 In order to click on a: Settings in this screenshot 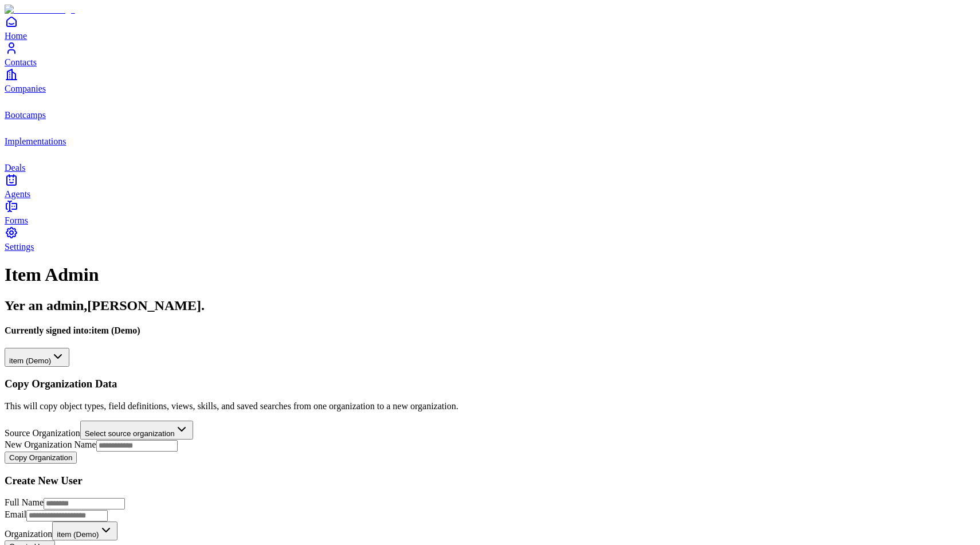, I will do `click(490, 238)`.